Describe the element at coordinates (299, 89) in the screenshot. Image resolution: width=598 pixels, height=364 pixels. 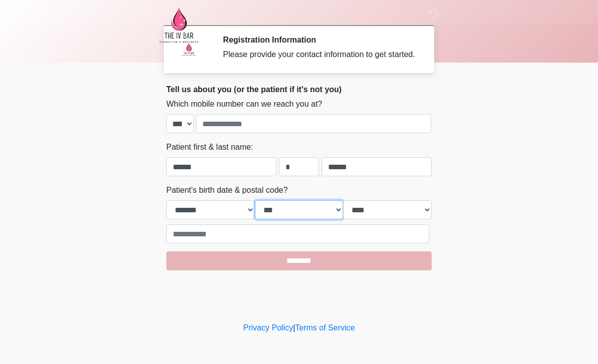
I see `h2: Tell us about you (or the patient if it's not you)` at that location.